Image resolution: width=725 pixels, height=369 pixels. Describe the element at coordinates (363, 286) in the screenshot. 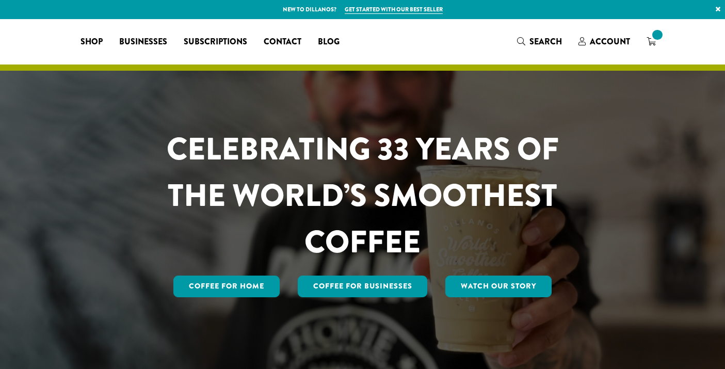

I see `a: Coffee For Businesses` at that location.